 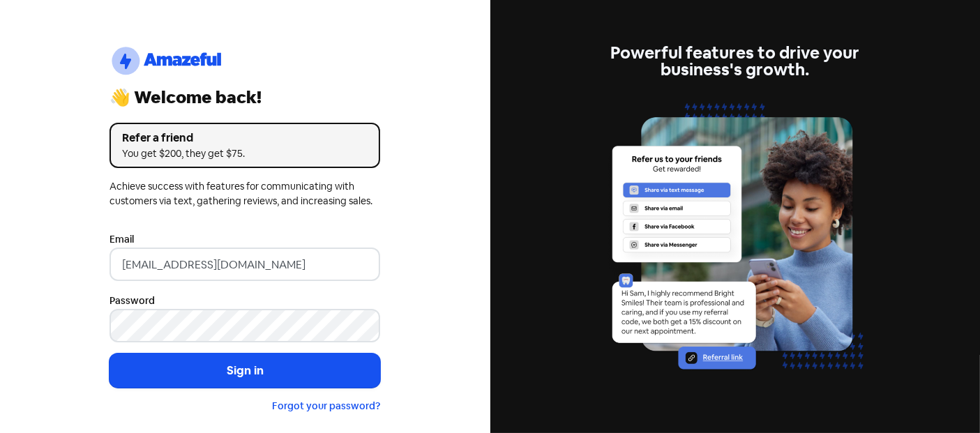 What do you see at coordinates (244, 264) in the screenshot?
I see `input: Enter your email address...` at bounding box center [244, 264].